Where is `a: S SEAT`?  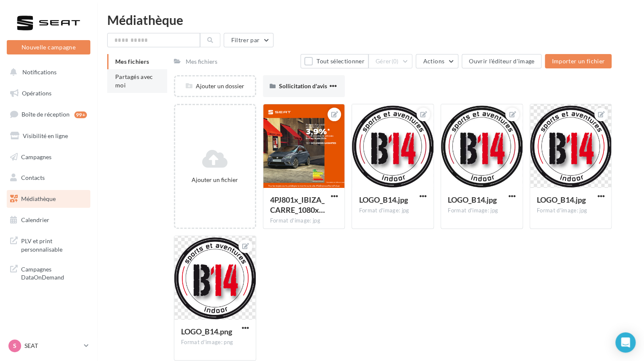
a: S SEAT is located at coordinates (49, 346).